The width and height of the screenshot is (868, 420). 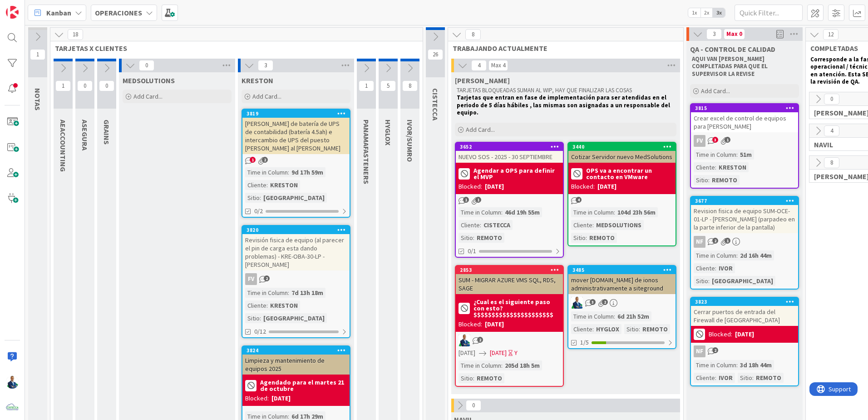 I want to click on div: 3d 18h 44m, so click(x=756, y=364).